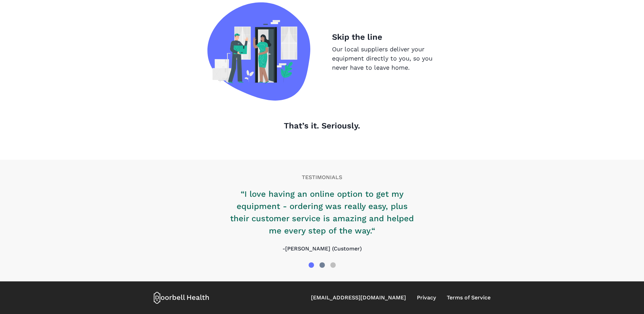 This screenshot has width=644, height=314. I want to click on img: Skip the line image, so click(259, 52).